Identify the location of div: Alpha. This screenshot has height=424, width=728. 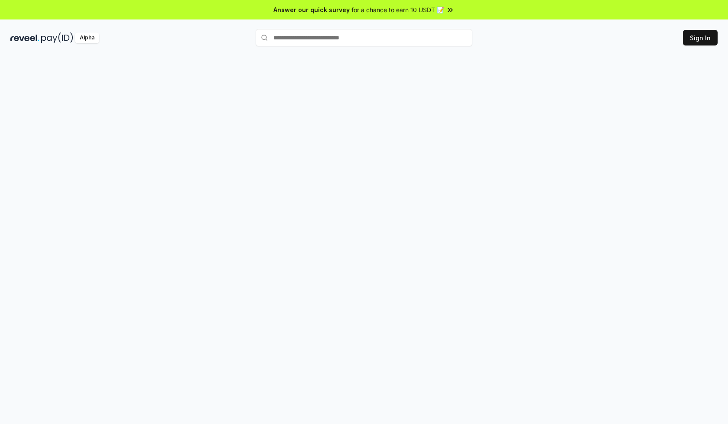
(87, 38).